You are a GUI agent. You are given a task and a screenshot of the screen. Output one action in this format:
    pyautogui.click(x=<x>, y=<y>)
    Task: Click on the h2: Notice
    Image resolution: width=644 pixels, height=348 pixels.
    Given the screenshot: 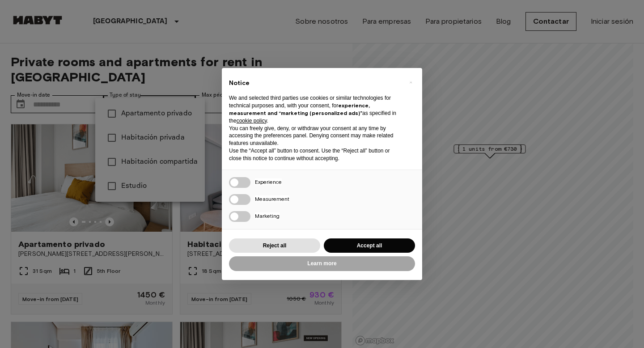 What is the action you would take?
    pyautogui.click(x=315, y=83)
    